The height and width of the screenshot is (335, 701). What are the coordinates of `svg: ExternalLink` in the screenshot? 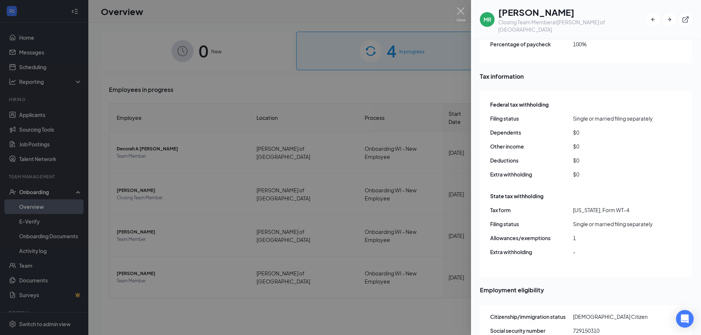 It's located at (685, 19).